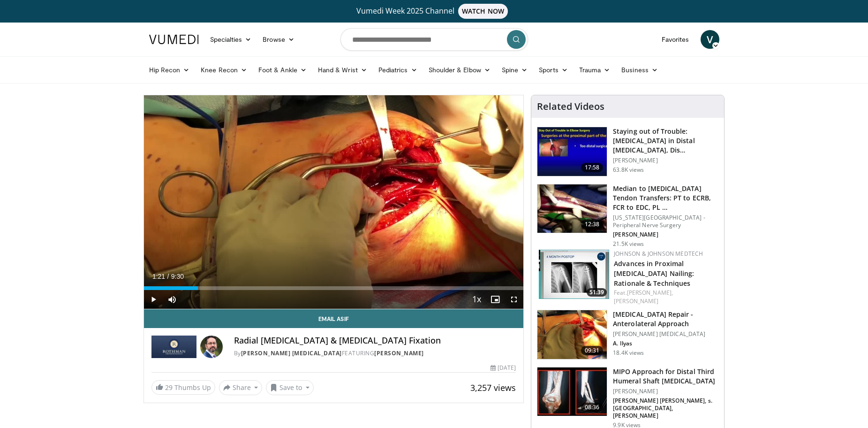  What do you see at coordinates (459, 70) in the screenshot?
I see `a: Shoulder & Elbow` at bounding box center [459, 70].